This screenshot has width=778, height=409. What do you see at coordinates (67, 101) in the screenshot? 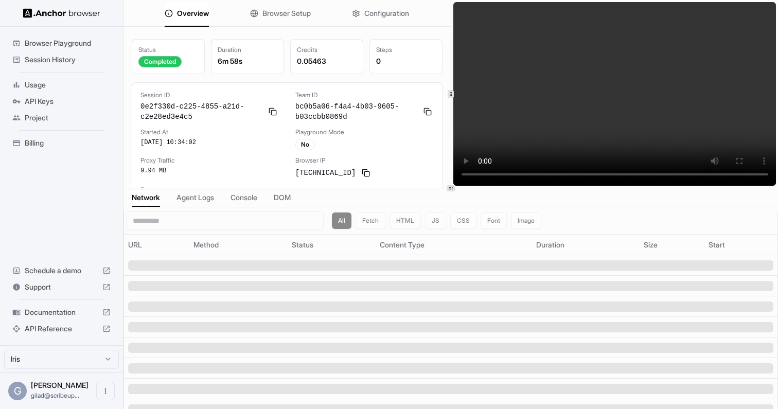
I see `span: API Keys` at bounding box center [67, 101].